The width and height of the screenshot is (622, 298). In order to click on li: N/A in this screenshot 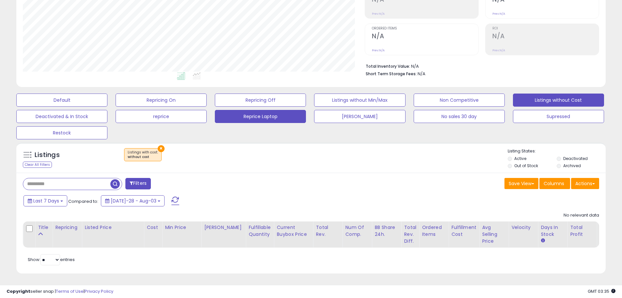, I will do `click(480, 66)`.